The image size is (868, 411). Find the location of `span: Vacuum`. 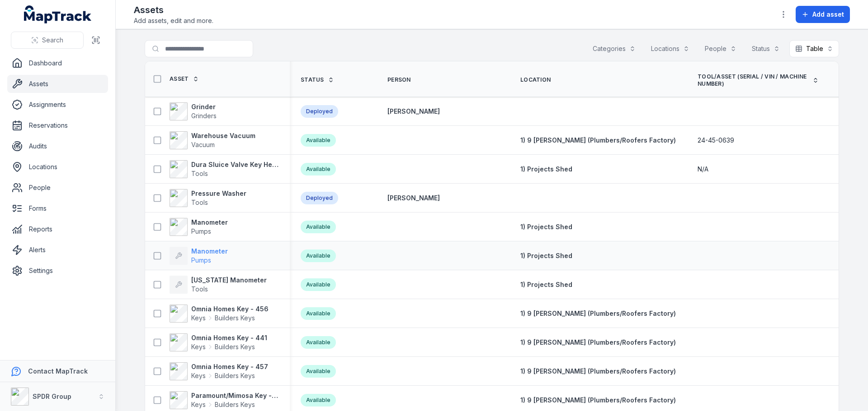

span: Vacuum is located at coordinates (203, 144).